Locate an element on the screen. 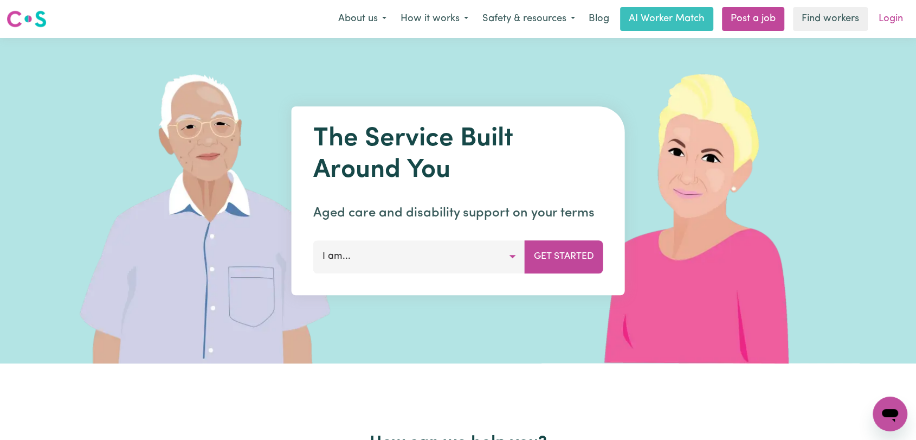 The width and height of the screenshot is (916, 440). a: Blog is located at coordinates (599, 19).